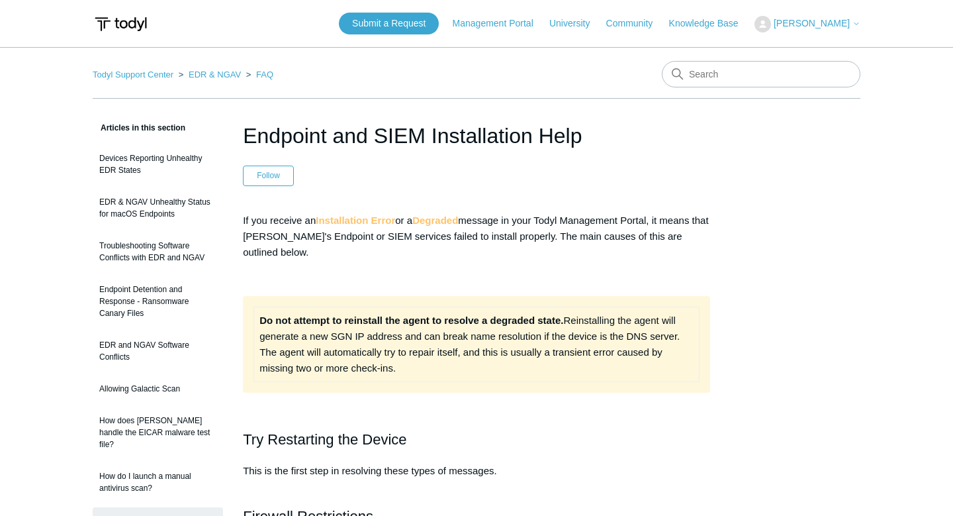 The image size is (953, 516). I want to click on span: Articles in this section, so click(139, 128).